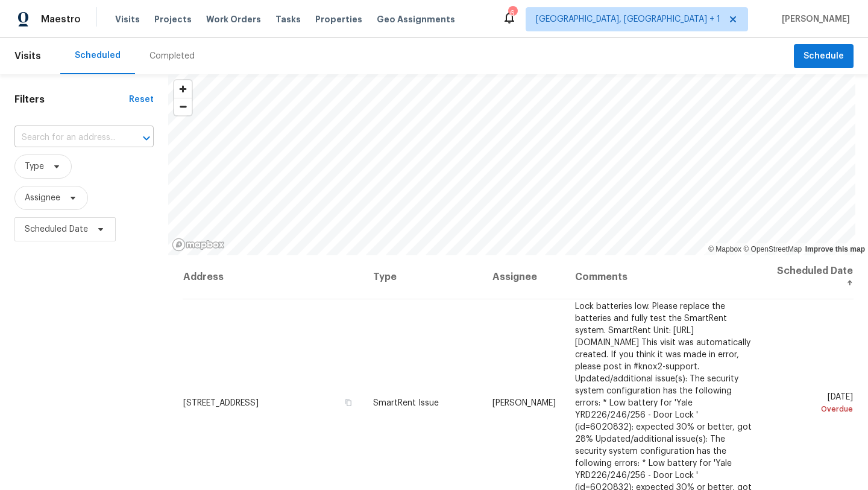 This screenshot has width=868, height=490. What do you see at coordinates (513, 13) in the screenshot?
I see `div: 6` at bounding box center [513, 13].